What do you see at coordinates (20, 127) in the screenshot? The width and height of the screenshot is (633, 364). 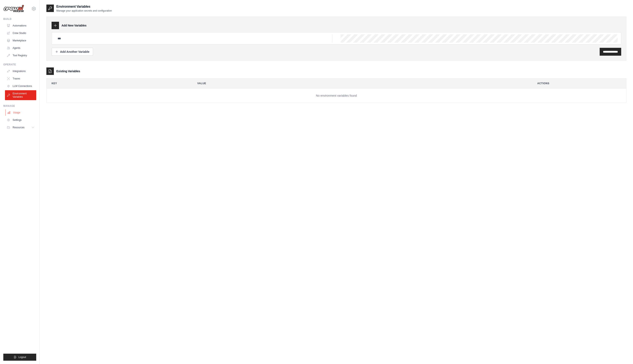 I see `button: Resources` at bounding box center [20, 127].